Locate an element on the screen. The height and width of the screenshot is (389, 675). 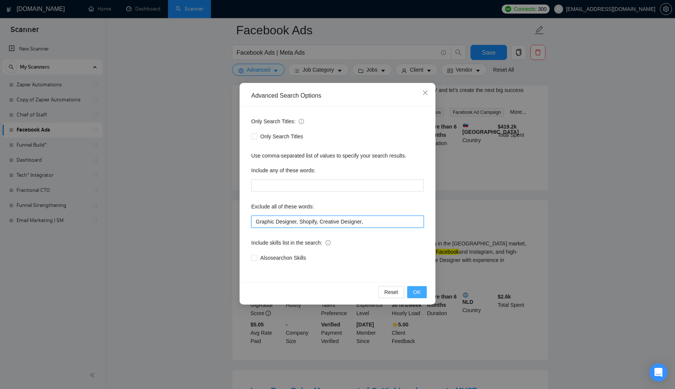
div: Use comma-separated list of values to specify your search results. is located at coordinates (338, 156).